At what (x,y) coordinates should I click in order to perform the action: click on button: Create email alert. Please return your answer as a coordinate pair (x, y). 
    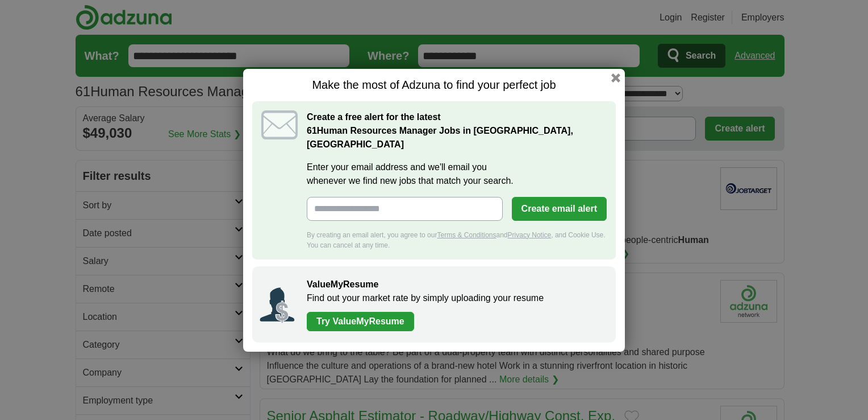
    Looking at the image, I should click on (559, 208).